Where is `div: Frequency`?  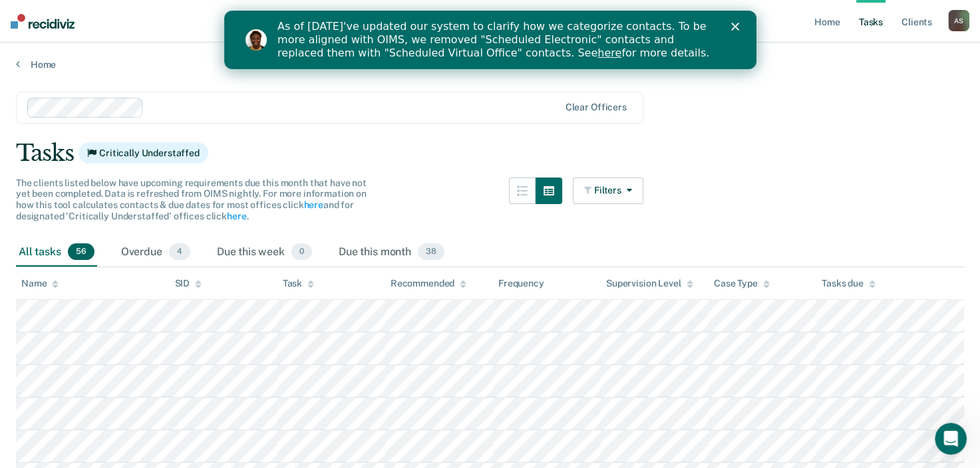 div: Frequency is located at coordinates (521, 284).